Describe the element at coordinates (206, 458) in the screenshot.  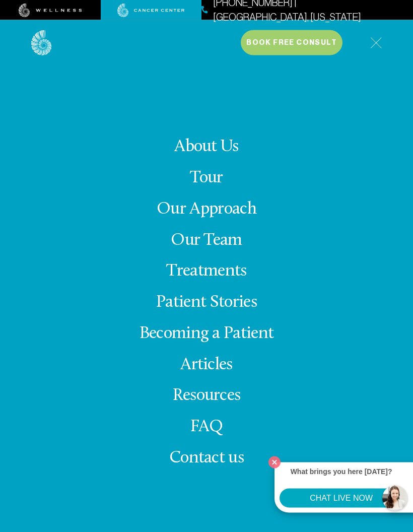
I see `span: Contact us` at that location.